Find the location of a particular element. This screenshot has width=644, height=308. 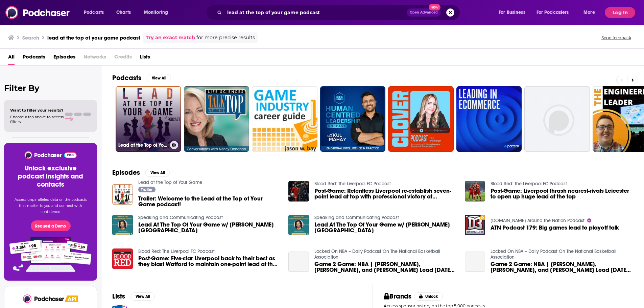

span: Trailer is located at coordinates (147, 190).